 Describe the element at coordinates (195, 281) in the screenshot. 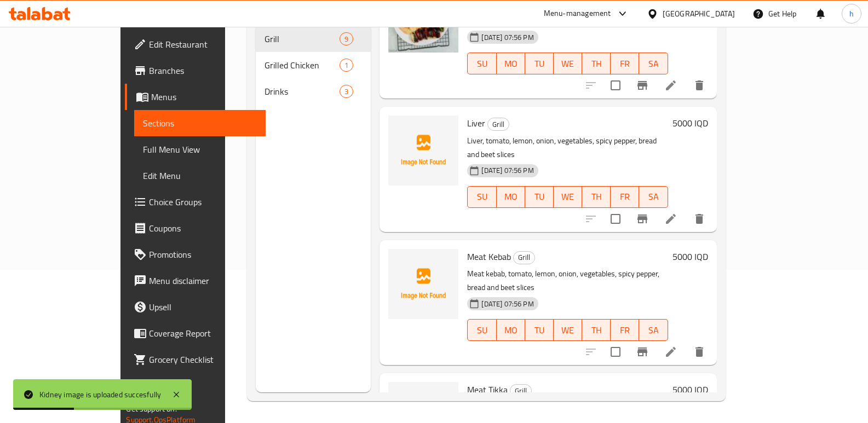

I see `a: Menu disclaimer` at that location.